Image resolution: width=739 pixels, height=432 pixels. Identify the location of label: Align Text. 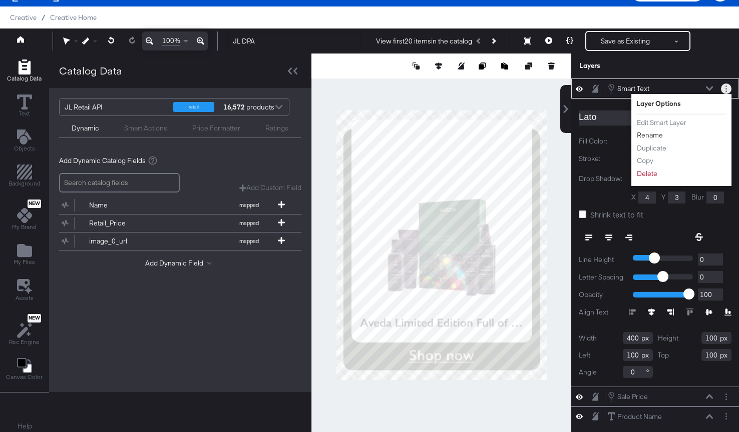
(604, 312).